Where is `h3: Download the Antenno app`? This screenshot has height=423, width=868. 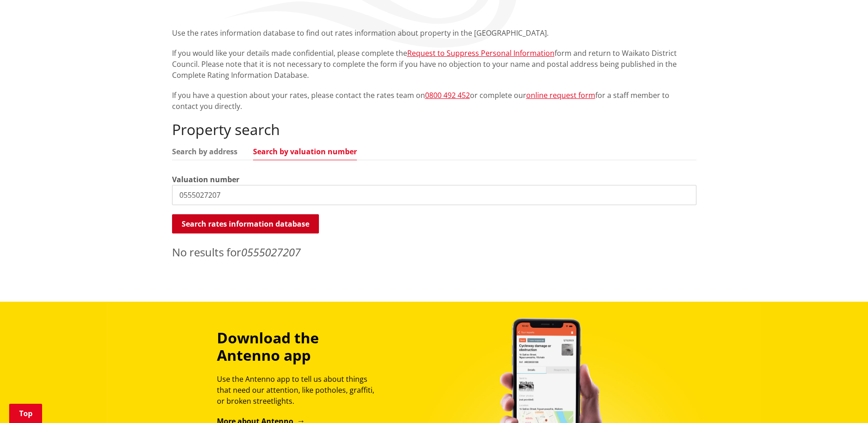
h3: Download the Antenno app is located at coordinates (300, 347).